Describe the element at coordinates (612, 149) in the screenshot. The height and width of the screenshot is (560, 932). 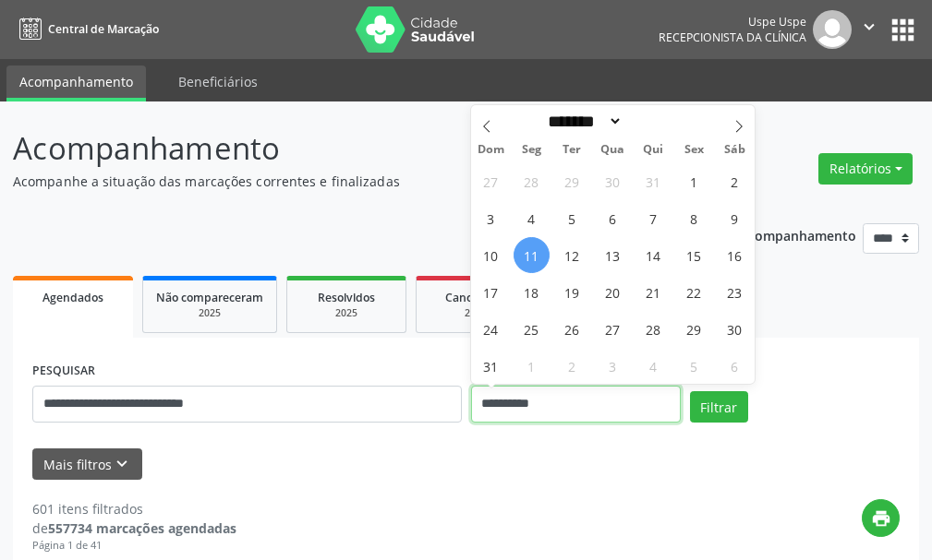
I see `span: Qua` at that location.